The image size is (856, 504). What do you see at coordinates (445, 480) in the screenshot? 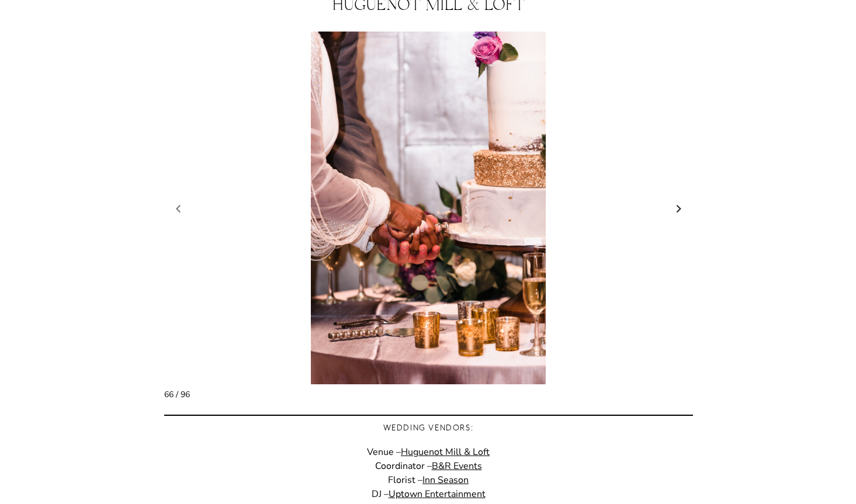
I see `a: Inn Season` at bounding box center [445, 480].